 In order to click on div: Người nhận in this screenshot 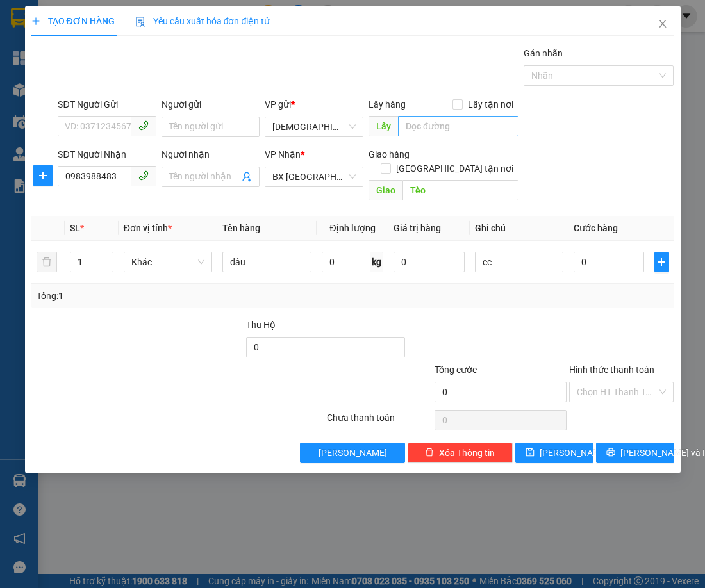, I will do `click(211, 154)`.